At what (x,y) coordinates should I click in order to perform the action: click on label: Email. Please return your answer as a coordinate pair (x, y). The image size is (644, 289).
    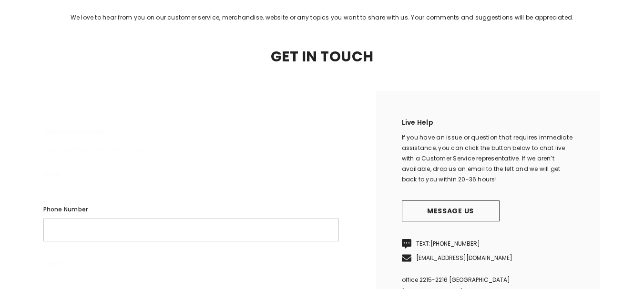
    Looking at the image, I should click on (191, 264).